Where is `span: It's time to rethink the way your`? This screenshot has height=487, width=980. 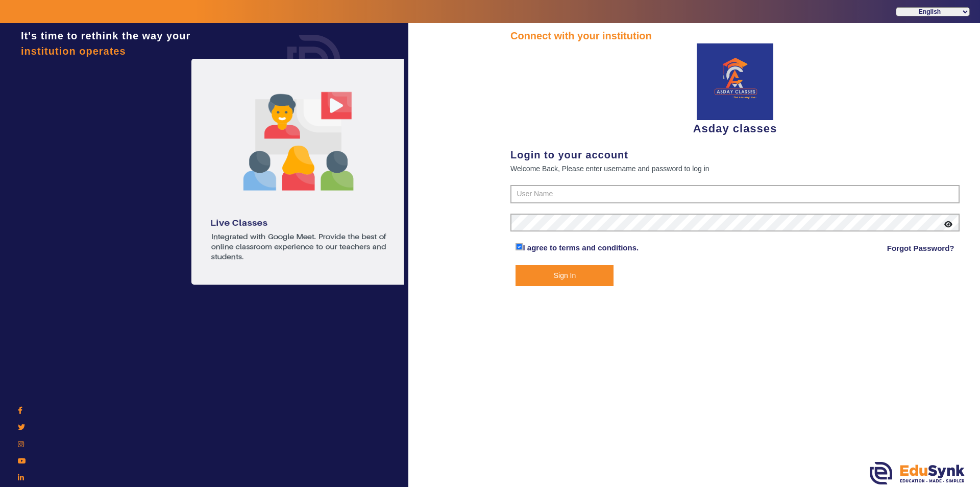 span: It's time to rethink the way your is located at coordinates (105, 36).